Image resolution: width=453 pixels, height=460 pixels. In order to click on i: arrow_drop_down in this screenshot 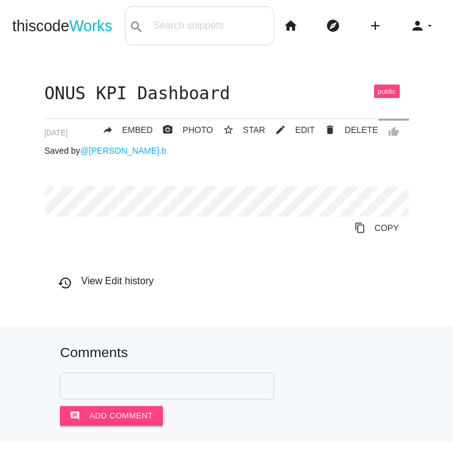, I will do `click(430, 26)`.